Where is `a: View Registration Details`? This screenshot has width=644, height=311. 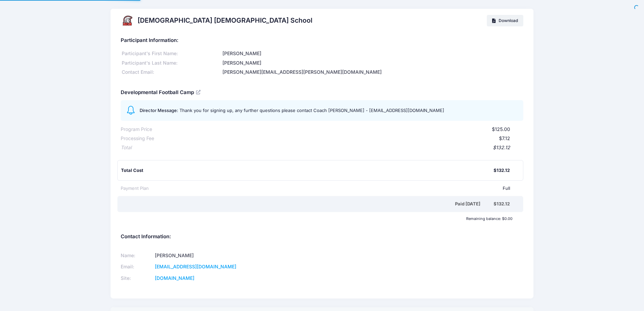
a: View Registration Details is located at coordinates (199, 92).